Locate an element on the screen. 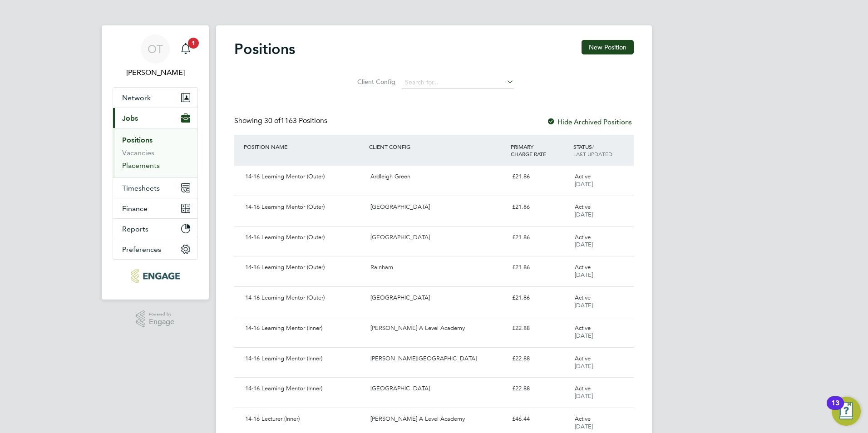 The height and width of the screenshot is (433, 868). a: 1 is located at coordinates (186, 49).